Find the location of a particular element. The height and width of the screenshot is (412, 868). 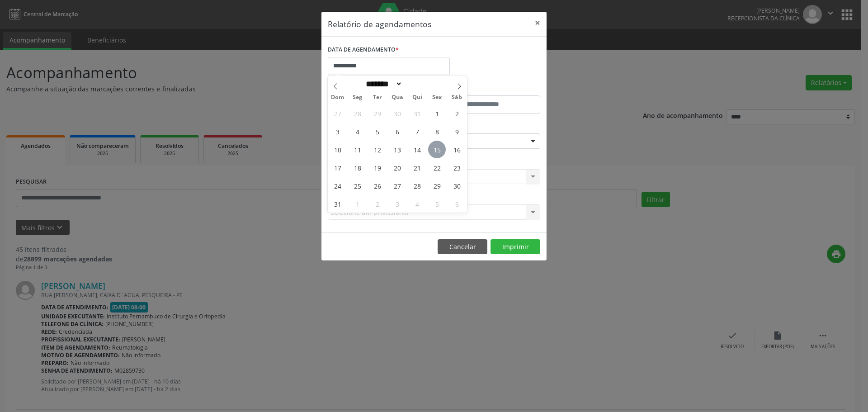

span: Agosto 21, 2025 is located at coordinates (417, 167).